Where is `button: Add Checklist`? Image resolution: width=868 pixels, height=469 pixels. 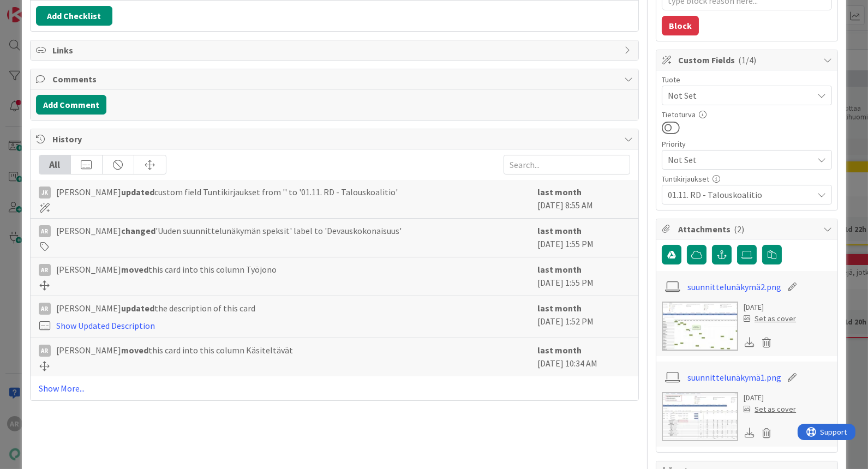
button: Add Checklist is located at coordinates (74, 16).